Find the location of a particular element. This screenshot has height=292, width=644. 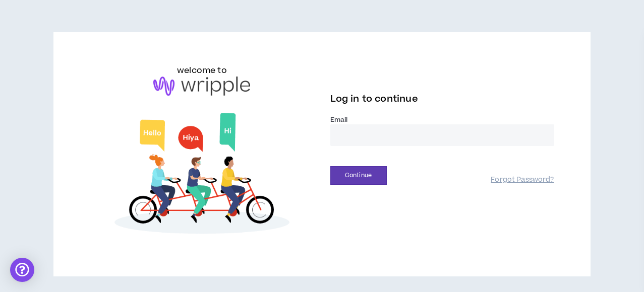

span: Log in to continue is located at coordinates (374, 99).